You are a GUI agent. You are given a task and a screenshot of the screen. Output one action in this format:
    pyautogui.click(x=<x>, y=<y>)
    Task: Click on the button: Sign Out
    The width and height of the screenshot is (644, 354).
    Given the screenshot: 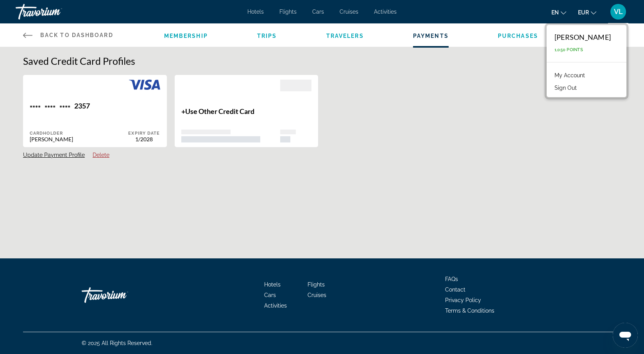 What is the action you would take?
    pyautogui.click(x=565, y=88)
    